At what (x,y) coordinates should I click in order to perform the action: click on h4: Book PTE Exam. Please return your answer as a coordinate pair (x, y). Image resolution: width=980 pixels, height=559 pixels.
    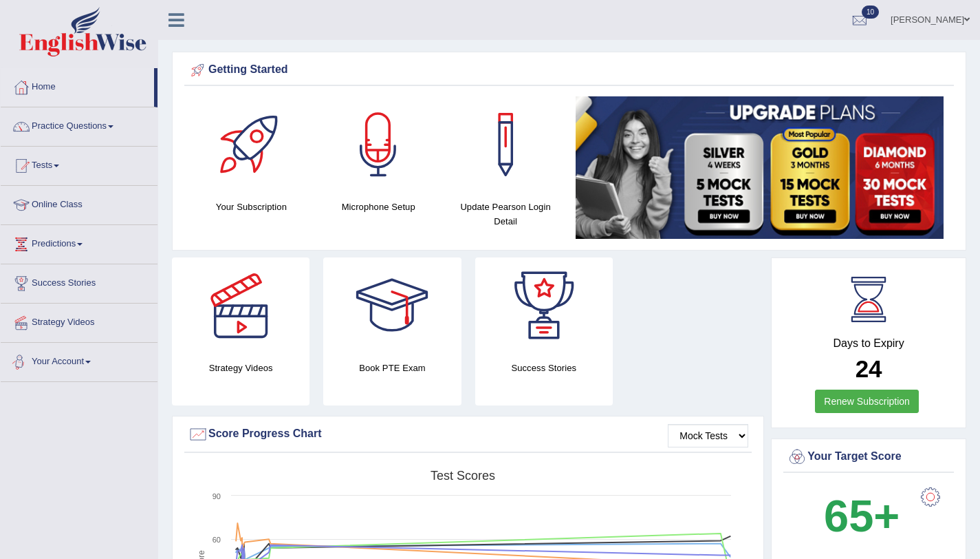
    Looking at the image, I should click on (393, 368).